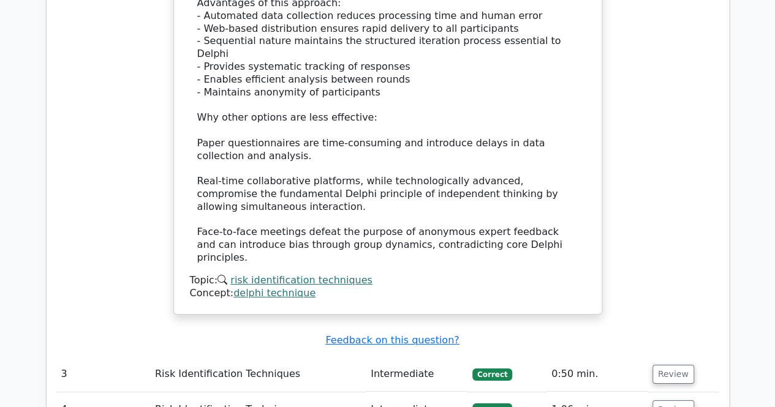  What do you see at coordinates (673, 374) in the screenshot?
I see `button: Review` at bounding box center [673, 374].